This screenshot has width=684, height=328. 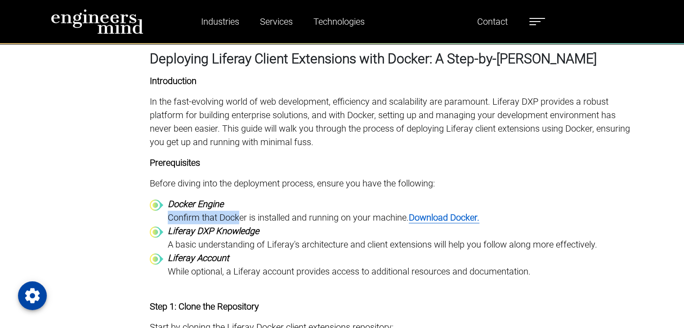 I want to click on strong: Step 1: Clone the Repository, so click(x=204, y=307).